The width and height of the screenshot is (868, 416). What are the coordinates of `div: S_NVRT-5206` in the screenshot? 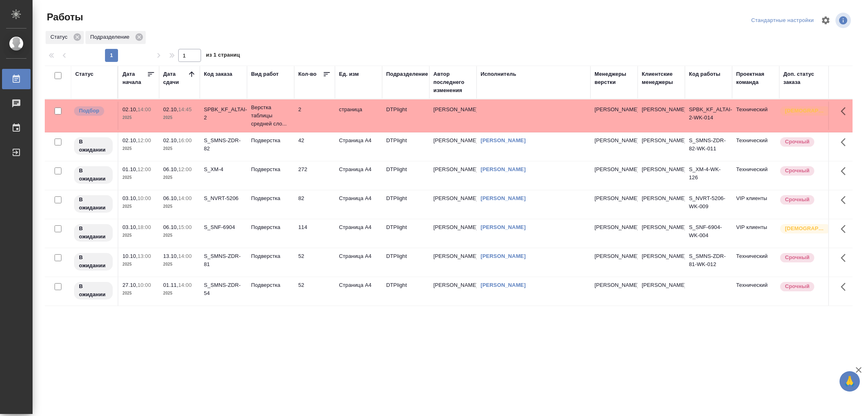 It's located at (224, 198).